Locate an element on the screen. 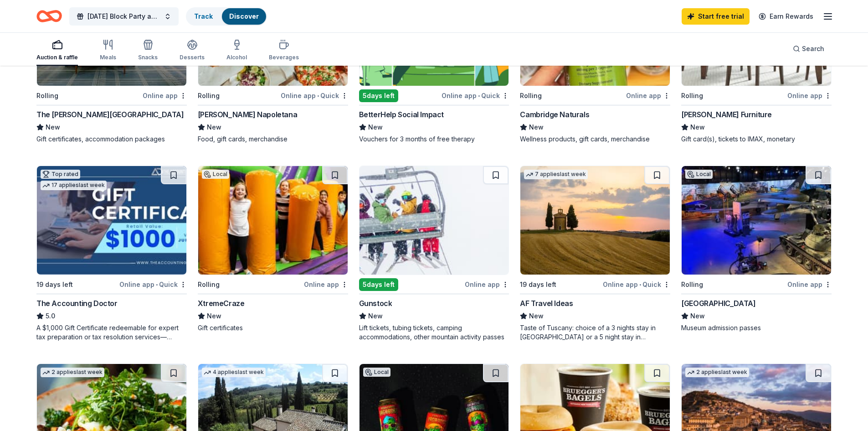 The height and width of the screenshot is (431, 868). button: Desserts is located at coordinates (192, 51).